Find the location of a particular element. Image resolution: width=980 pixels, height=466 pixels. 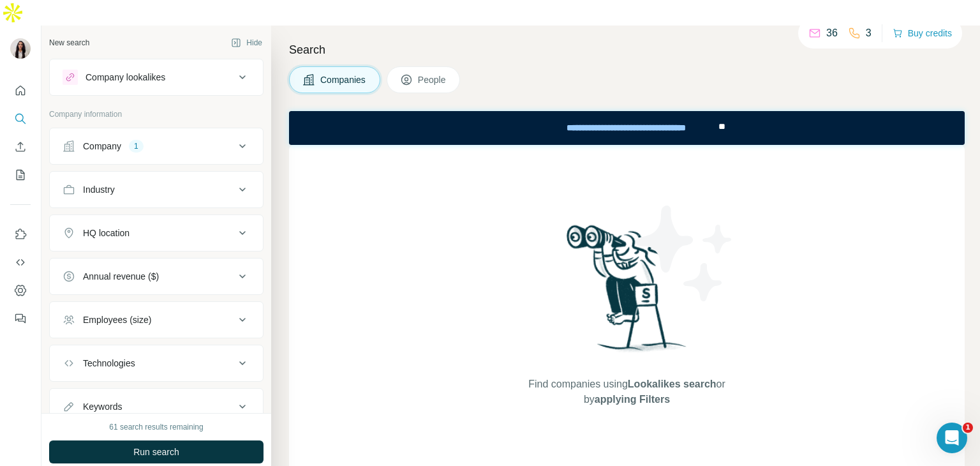

div: 61 search results remaining is located at coordinates (156, 427).